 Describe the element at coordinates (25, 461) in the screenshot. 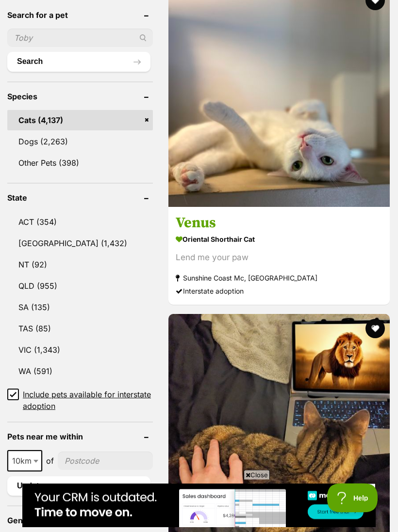

I see `span: 10km` at that location.